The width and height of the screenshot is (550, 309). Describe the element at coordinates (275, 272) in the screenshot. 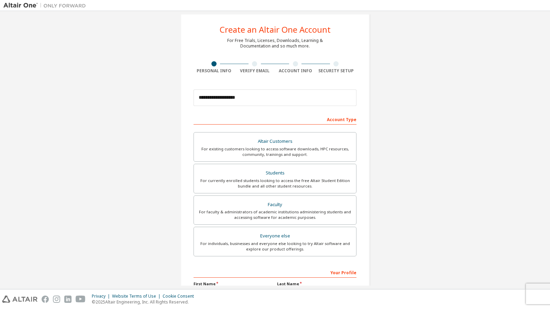

I see `div: Your Profile` at that location.